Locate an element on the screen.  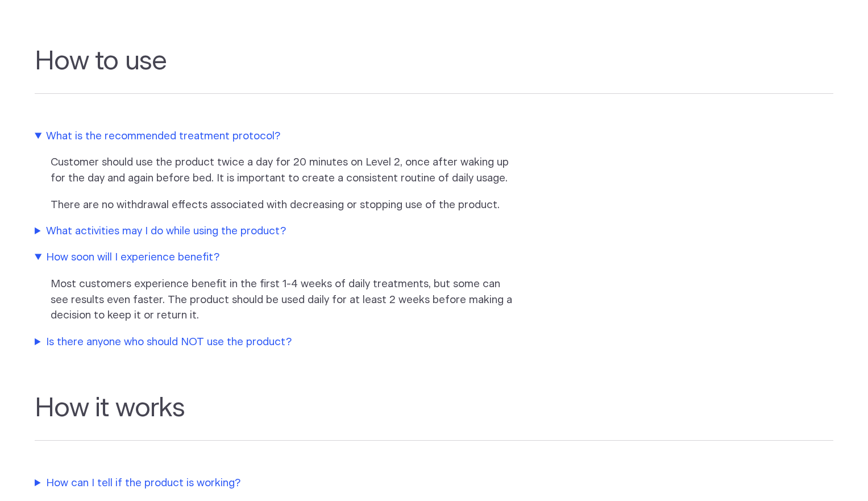
summary: What activities may I do while using the product? is located at coordinates (274, 231).